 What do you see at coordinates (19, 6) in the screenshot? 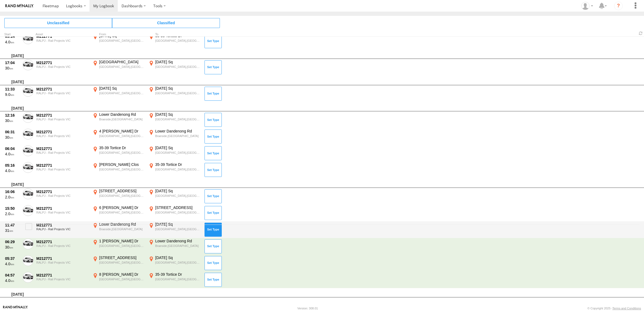
I see `img: rand-logo.svg` at bounding box center [19, 6].